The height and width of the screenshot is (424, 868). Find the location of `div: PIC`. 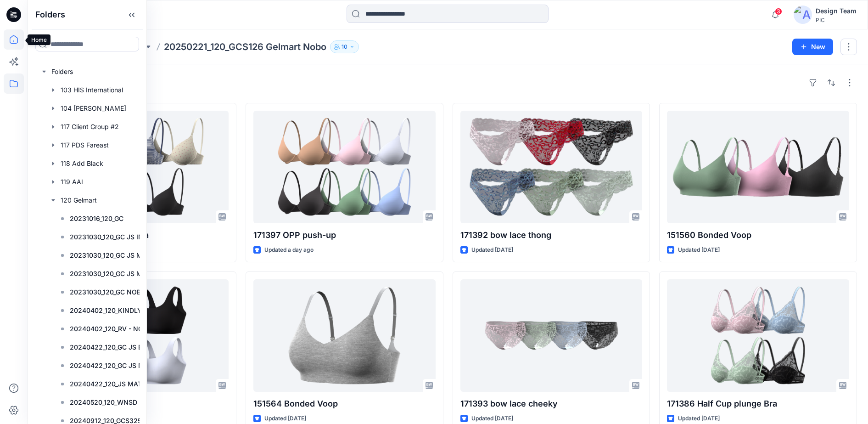

div: PIC is located at coordinates (836, 20).